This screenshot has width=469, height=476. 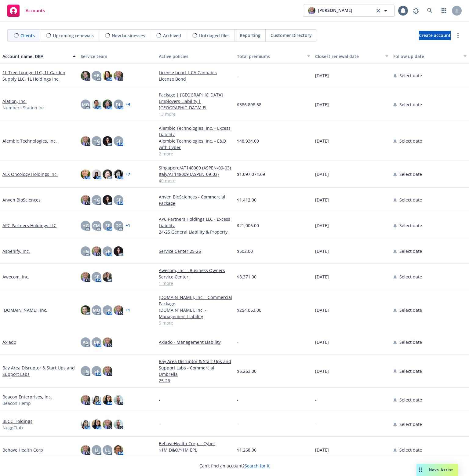 What do you see at coordinates (195, 200) in the screenshot?
I see `a: Anven BioSciences - Commercial Package` at bounding box center [195, 200].